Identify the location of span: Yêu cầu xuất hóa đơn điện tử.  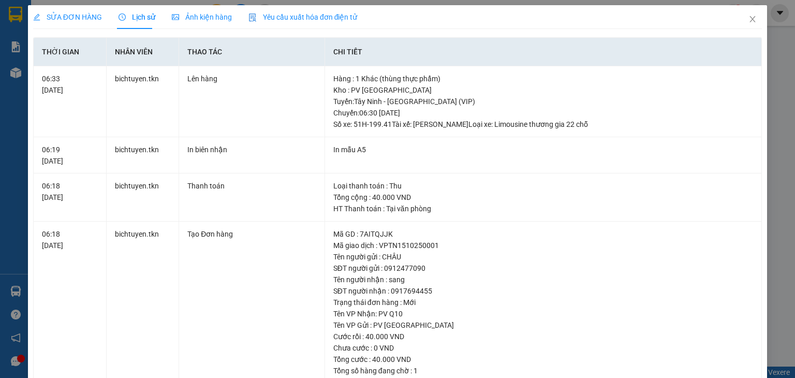
(303, 17).